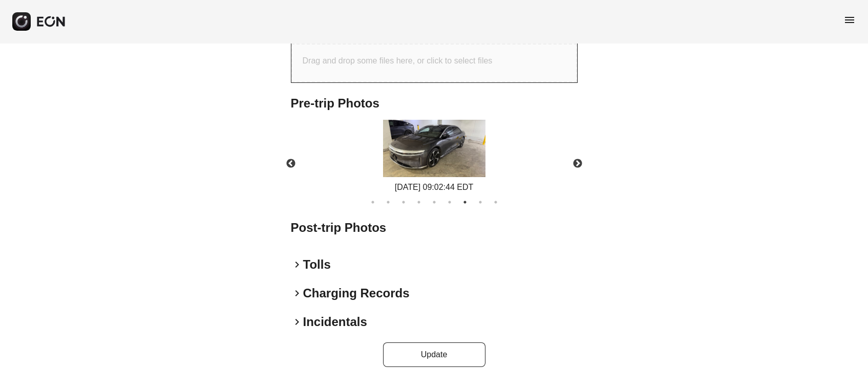 This screenshot has height=368, width=868. I want to click on h2: Tolls, so click(317, 265).